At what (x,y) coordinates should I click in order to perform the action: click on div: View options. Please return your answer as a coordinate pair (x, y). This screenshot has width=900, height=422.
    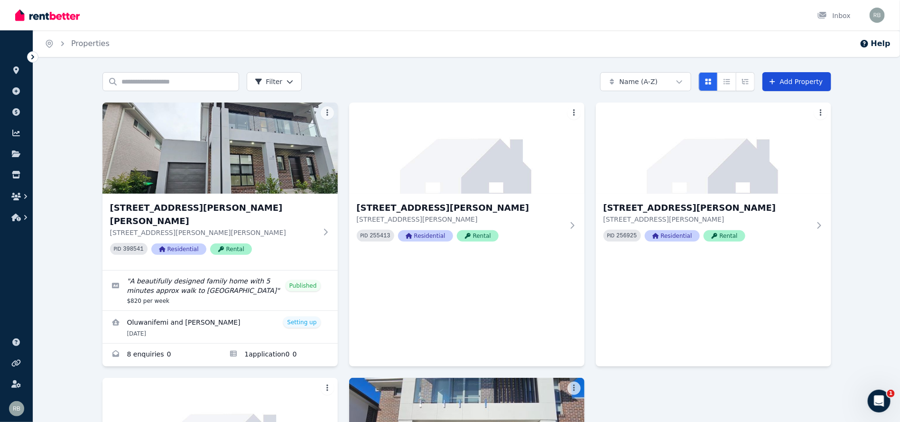
    Looking at the image, I should click on (727, 82).